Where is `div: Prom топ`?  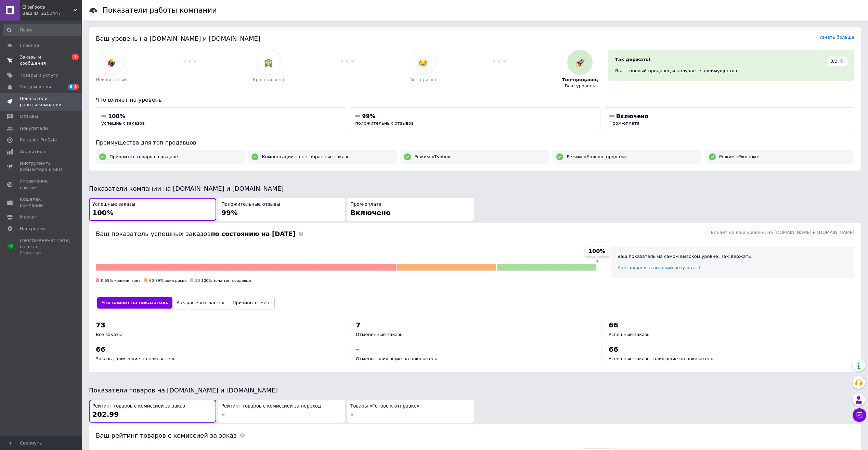 div: Prom топ is located at coordinates (45, 253).